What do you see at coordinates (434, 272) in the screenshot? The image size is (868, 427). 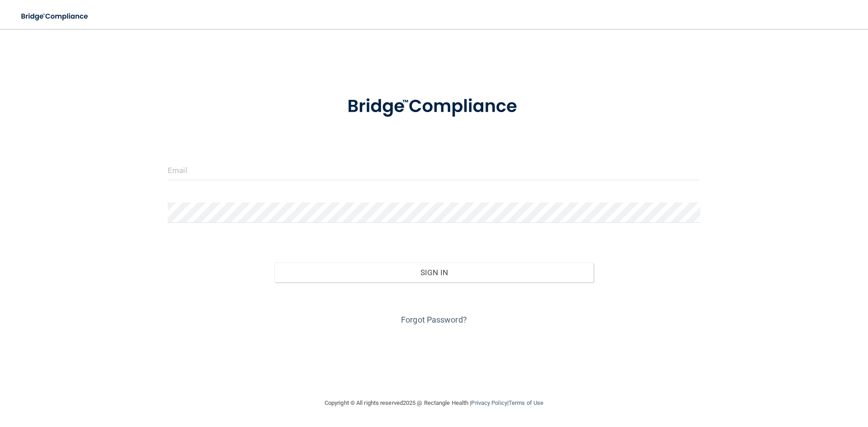 I see `button: Sign In` at bounding box center [434, 272].